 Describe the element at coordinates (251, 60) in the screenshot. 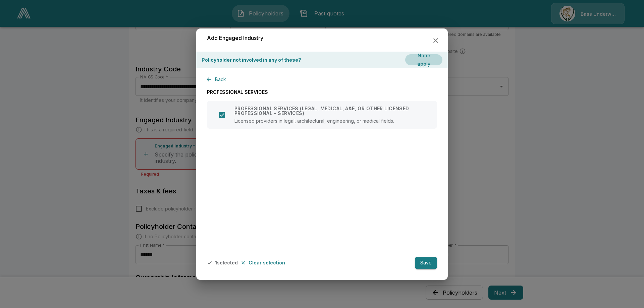

I see `p: Policyholder not involved in any of these?` at that location.